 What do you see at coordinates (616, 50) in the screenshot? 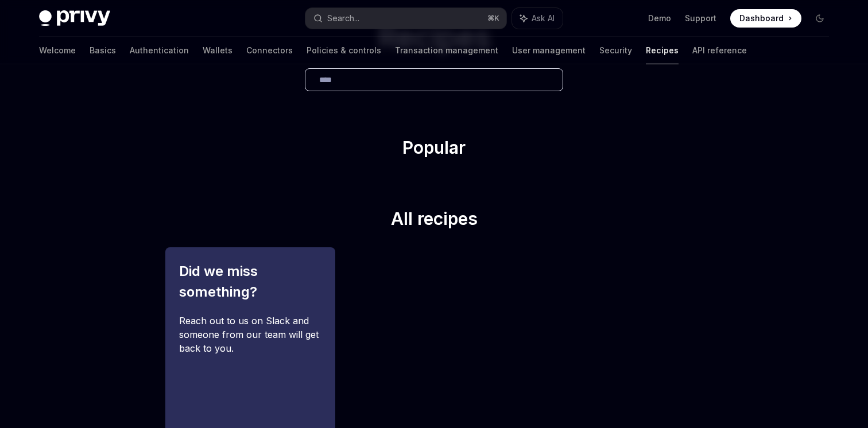
I see `a: Security` at bounding box center [616, 50].